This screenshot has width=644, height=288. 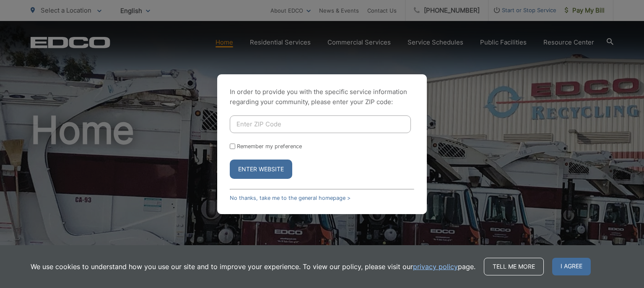 I want to click on button: Enter Website, so click(x=261, y=169).